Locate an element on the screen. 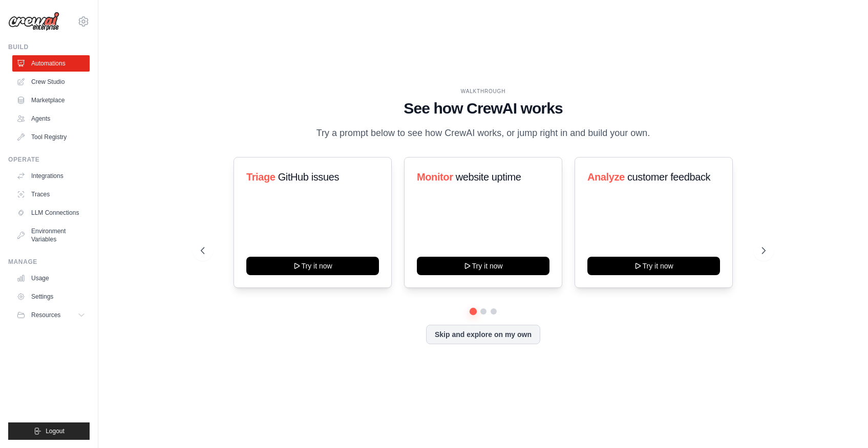 Image resolution: width=868 pixels, height=448 pixels. a: Environment Variables is located at coordinates (51, 235).